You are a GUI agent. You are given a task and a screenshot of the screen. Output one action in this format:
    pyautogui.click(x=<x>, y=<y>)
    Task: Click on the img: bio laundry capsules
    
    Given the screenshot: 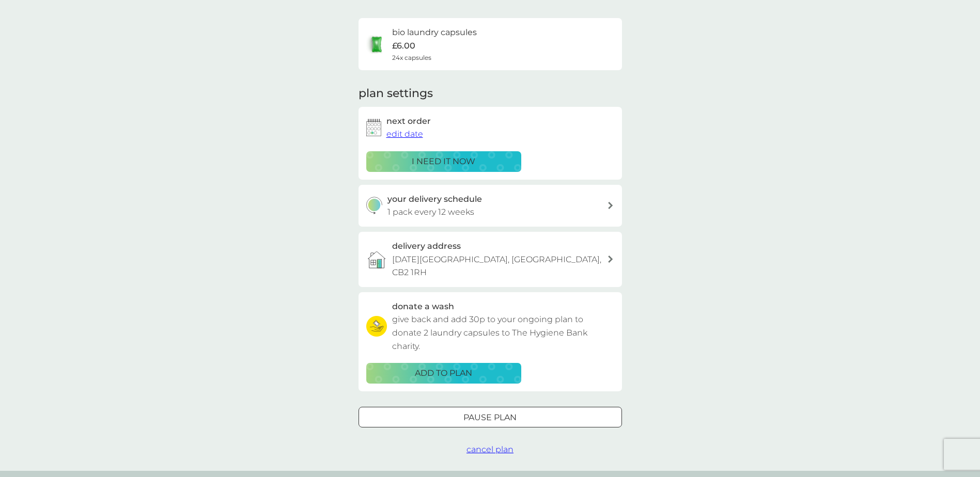 What is the action you would take?
    pyautogui.click(x=377, y=45)
    